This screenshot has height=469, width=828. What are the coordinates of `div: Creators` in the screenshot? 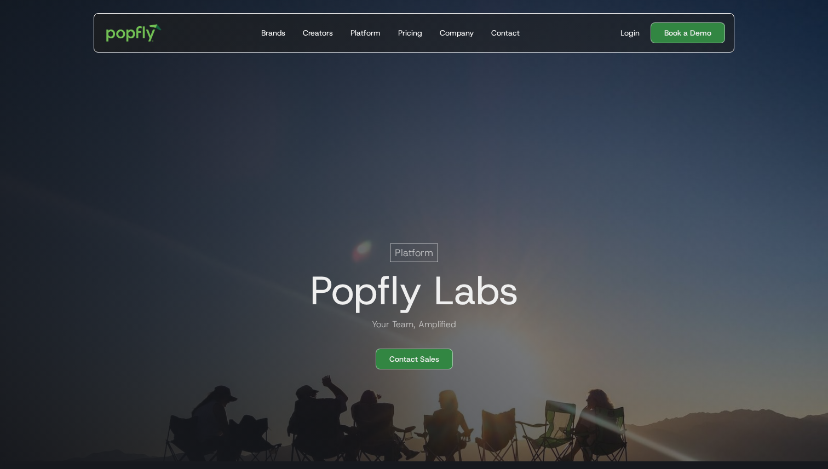 It's located at (318, 33).